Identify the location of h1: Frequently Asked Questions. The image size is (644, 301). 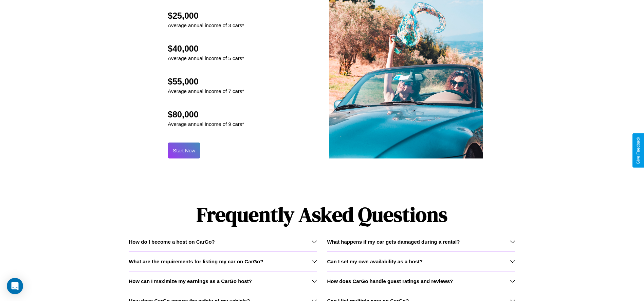
(322, 214).